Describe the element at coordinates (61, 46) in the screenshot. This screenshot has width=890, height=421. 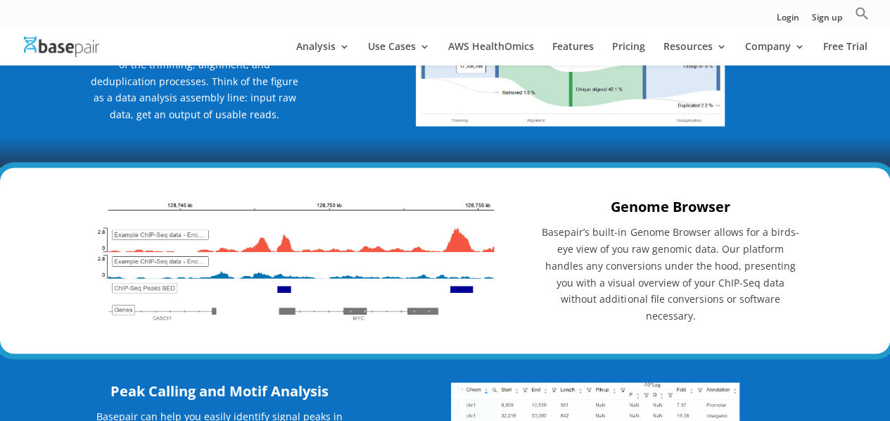
I see `img: Basepair` at that location.